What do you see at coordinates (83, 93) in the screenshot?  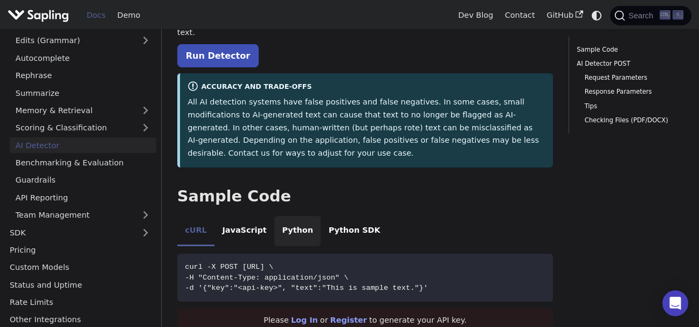 I see `a: Summarize` at bounding box center [83, 93].